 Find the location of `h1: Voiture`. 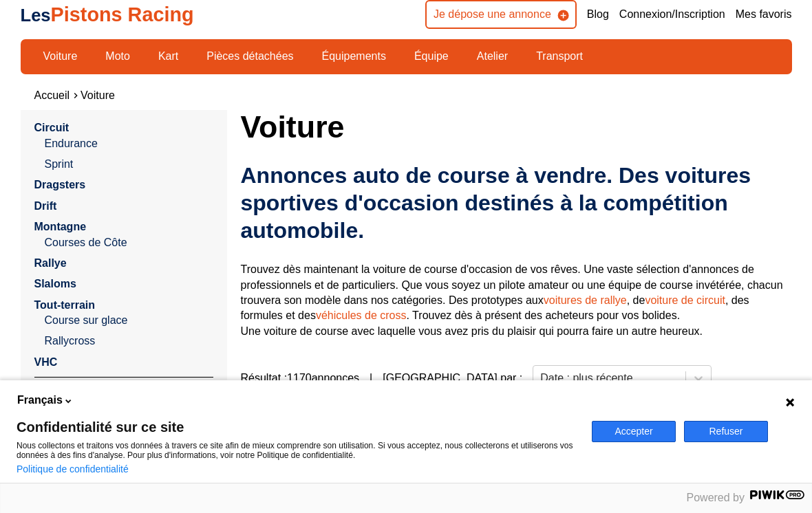

h1: Voiture is located at coordinates (516, 127).